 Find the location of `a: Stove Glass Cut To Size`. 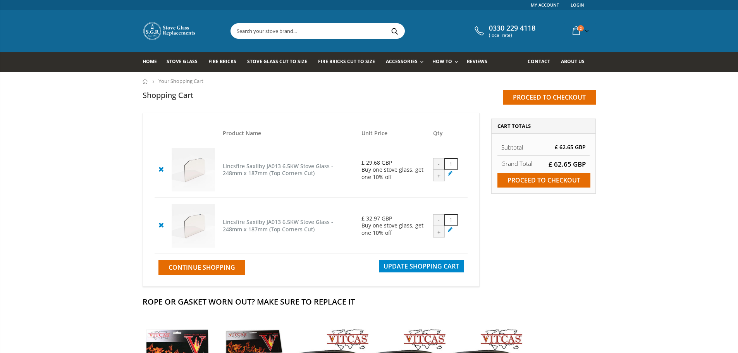

a: Stove Glass Cut To Size is located at coordinates (280, 62).